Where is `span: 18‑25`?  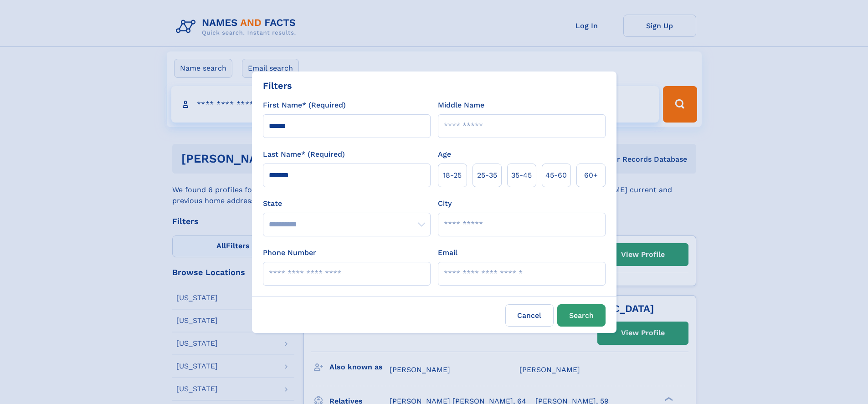 span: 18‑25 is located at coordinates (452, 175).